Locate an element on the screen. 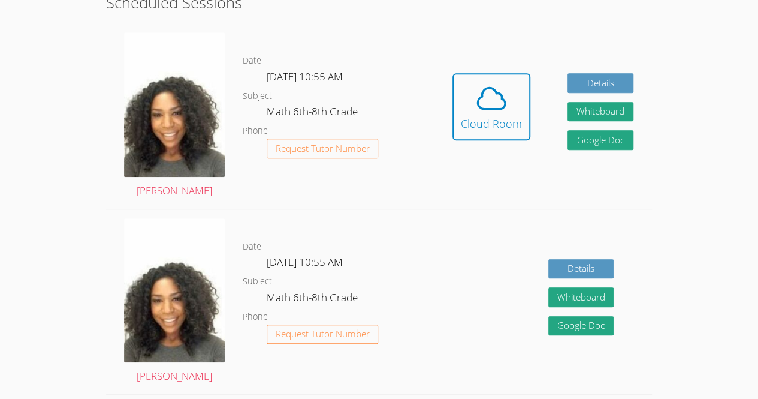  button: Cloud Room is located at coordinates (492, 107).